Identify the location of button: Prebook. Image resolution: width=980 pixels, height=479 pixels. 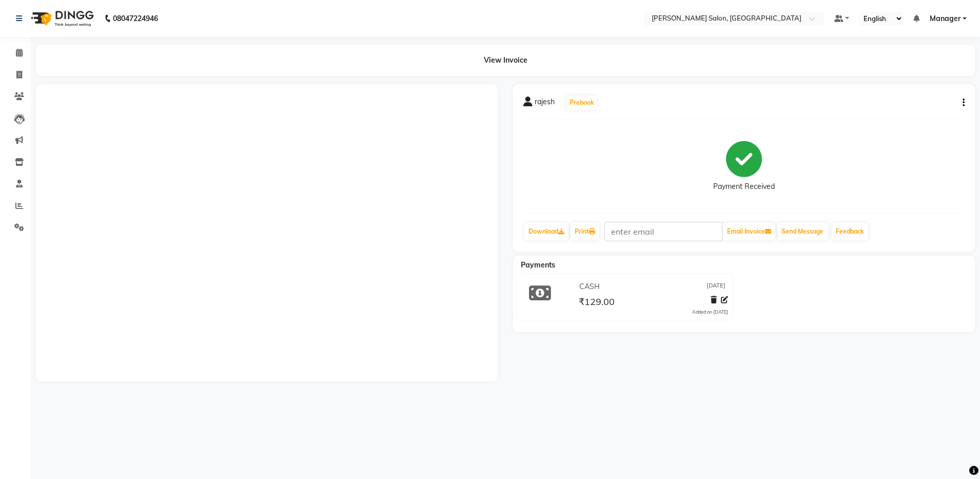
(582, 102).